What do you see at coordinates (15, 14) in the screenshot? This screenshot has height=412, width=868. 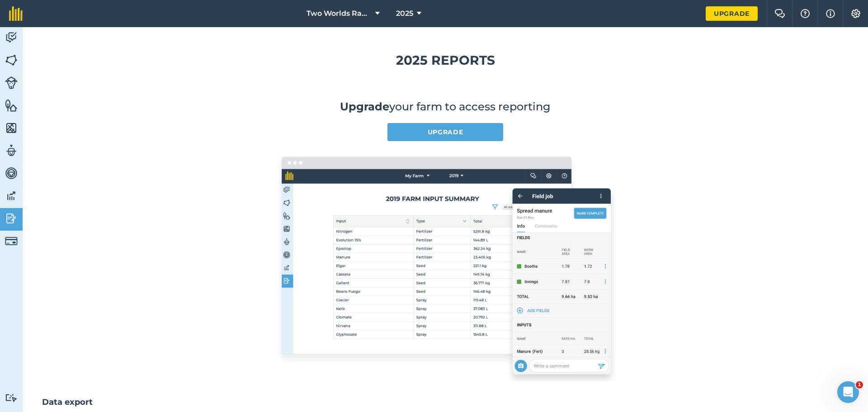 I see `img: fieldmargin Logo` at bounding box center [15, 14].